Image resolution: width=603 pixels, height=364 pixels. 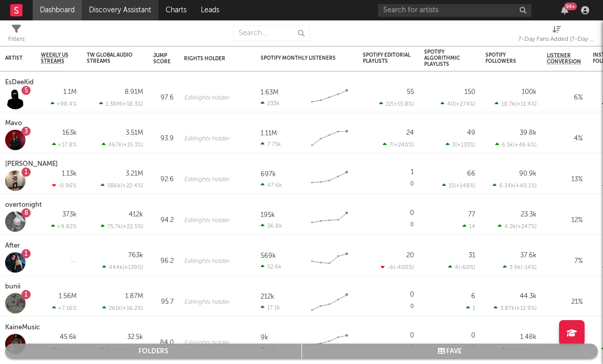 I want to click on div: Folders, so click(x=153, y=351).